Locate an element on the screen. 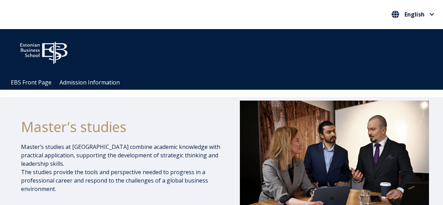  img: ebs_logo2016_white is located at coordinates (44, 51).